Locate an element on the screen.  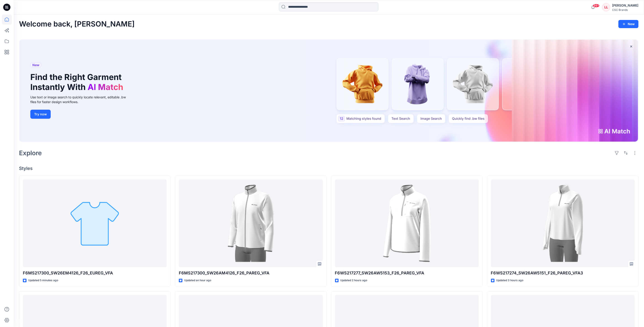
p: F6WS217277_SW26AW5153_F26_PAREG_VFA is located at coordinates (407, 273).